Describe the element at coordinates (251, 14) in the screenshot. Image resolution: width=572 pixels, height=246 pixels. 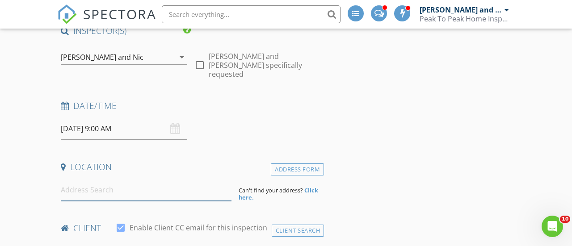
I see `input: Search everything...` at that location.